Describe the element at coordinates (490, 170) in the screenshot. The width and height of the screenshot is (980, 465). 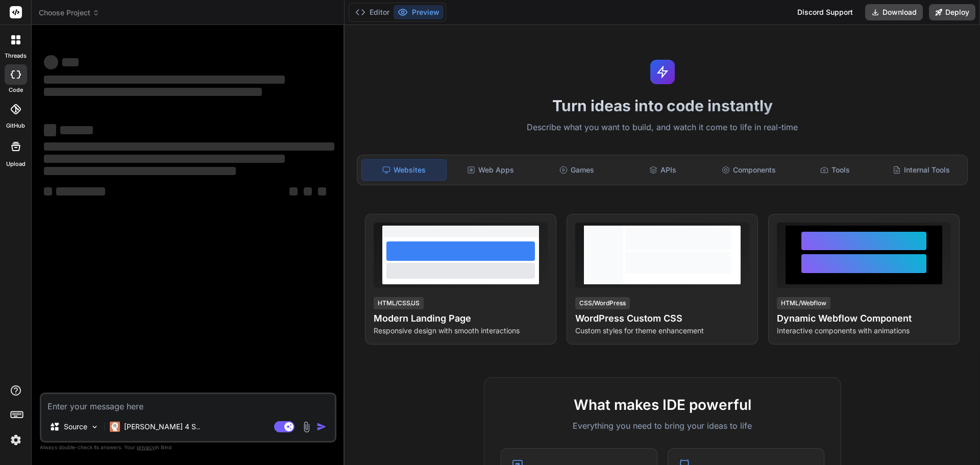
I see `div: Web Apps` at that location.